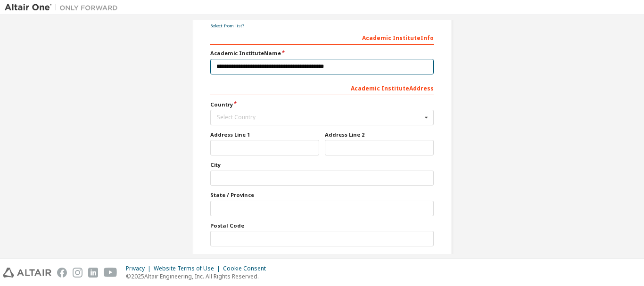 The width and height of the screenshot is (644, 286). I want to click on div: Select Country, so click(319, 117).